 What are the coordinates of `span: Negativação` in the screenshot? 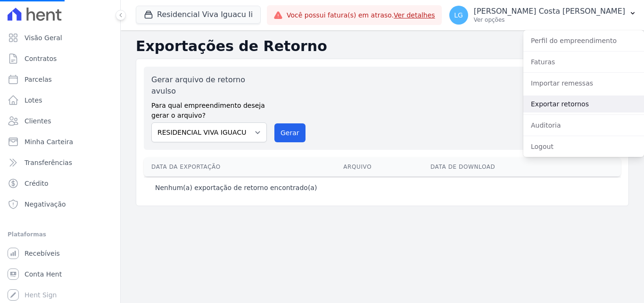 It's located at (45, 204).